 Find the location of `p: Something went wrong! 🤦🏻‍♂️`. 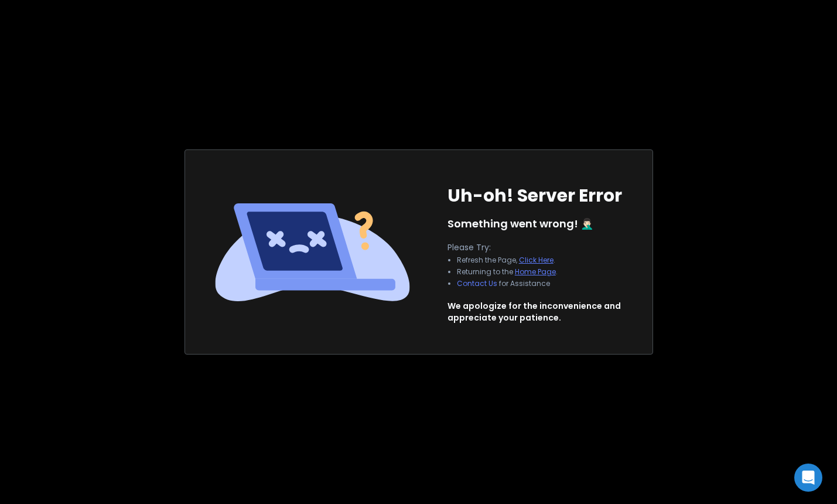

p: Something went wrong! 🤦🏻‍♂️ is located at coordinates (520, 223).